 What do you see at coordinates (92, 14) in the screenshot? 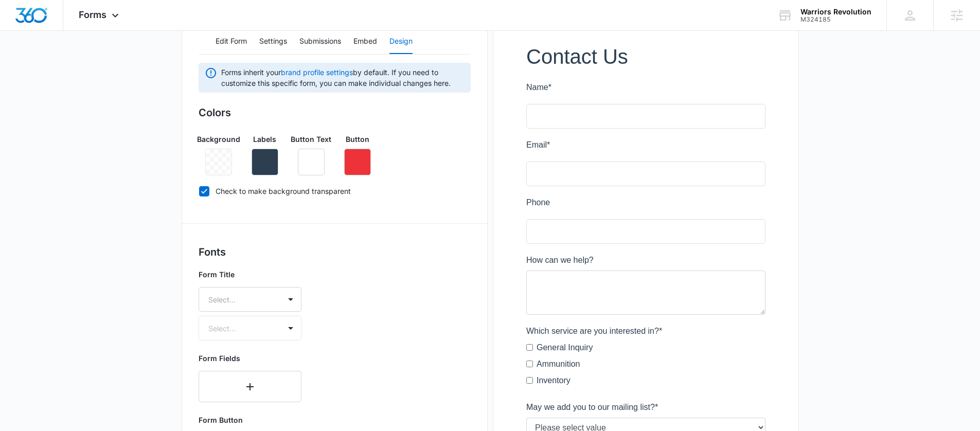
I see `span: Forms` at bounding box center [92, 14].